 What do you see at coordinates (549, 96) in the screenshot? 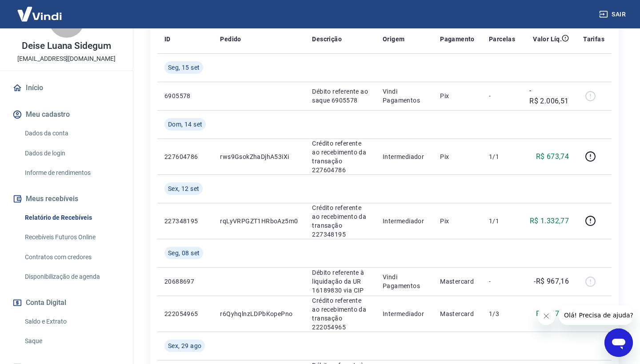
I see `p: -R$ 2.006,51` at bounding box center [549, 96].